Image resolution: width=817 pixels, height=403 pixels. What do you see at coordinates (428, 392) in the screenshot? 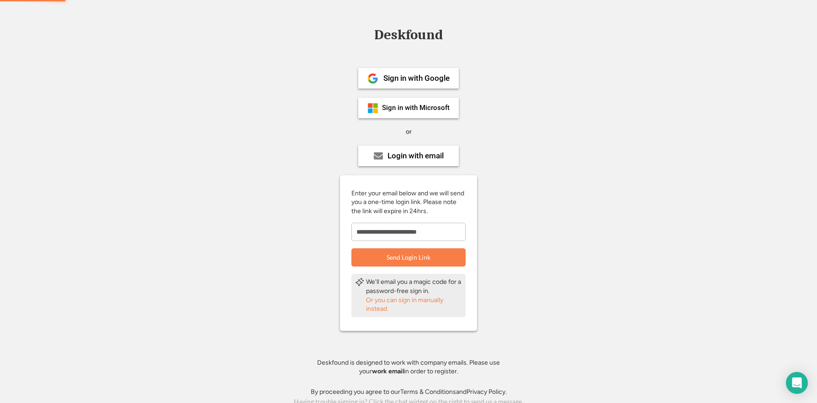
I see `a: Terms & Conditions` at bounding box center [428, 392].